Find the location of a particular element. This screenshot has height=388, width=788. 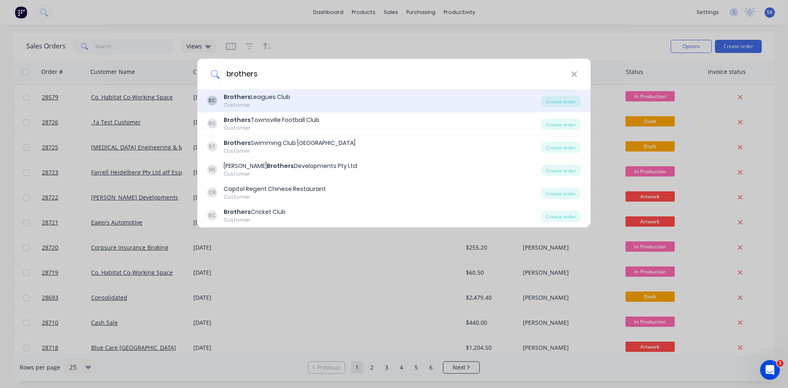

span: 1 is located at coordinates (781, 363).